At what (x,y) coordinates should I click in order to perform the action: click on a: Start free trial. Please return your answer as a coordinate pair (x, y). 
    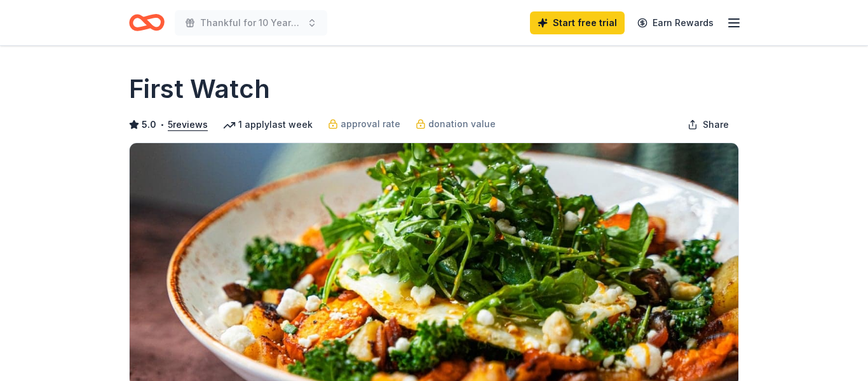
    Looking at the image, I should click on (577, 23).